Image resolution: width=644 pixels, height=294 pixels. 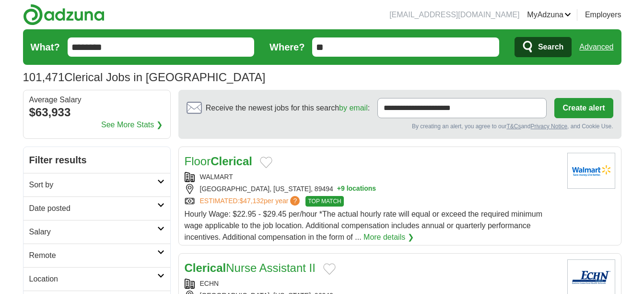 What do you see at coordinates (97, 208) in the screenshot?
I see `a: Date posted` at bounding box center [97, 208].